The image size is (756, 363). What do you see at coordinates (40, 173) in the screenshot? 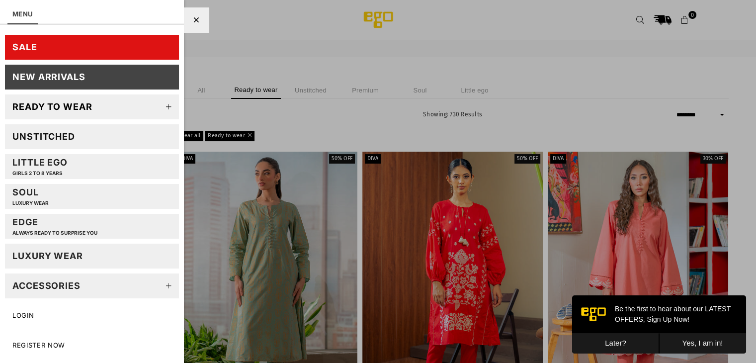
I see `p: GIRLS 2 TO 8 YEARS` at bounding box center [40, 173].